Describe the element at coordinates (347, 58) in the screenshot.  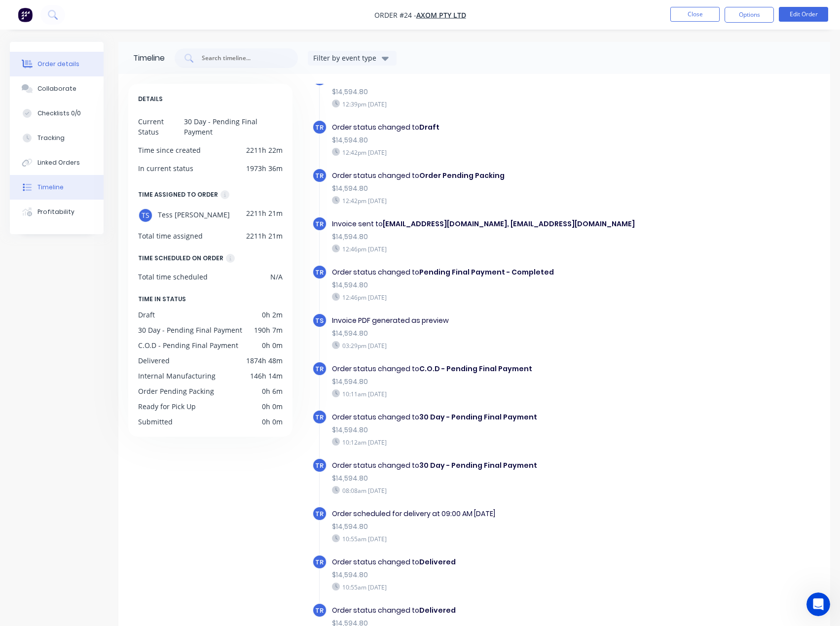
I see `div: Filter by event type` at that location.